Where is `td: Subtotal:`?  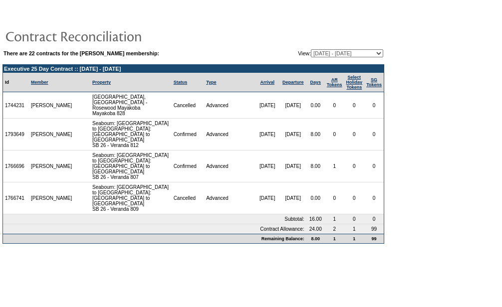
td: Subtotal: is located at coordinates (155, 219).